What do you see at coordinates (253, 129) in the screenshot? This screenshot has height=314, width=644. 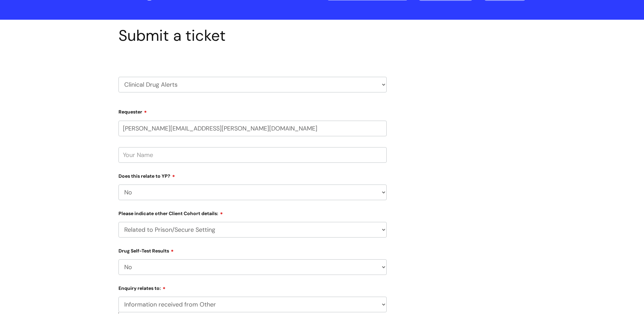 I see `input: Email` at bounding box center [253, 129].